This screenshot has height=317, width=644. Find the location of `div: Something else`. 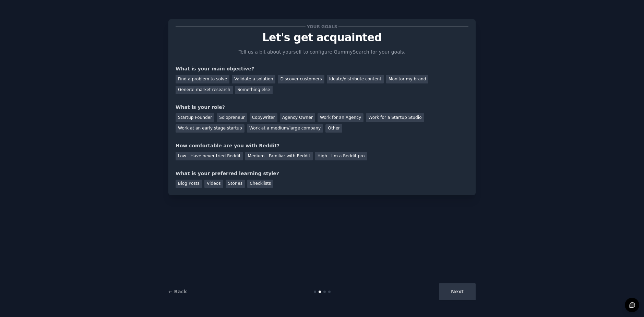

div: Something else is located at coordinates (254, 90).